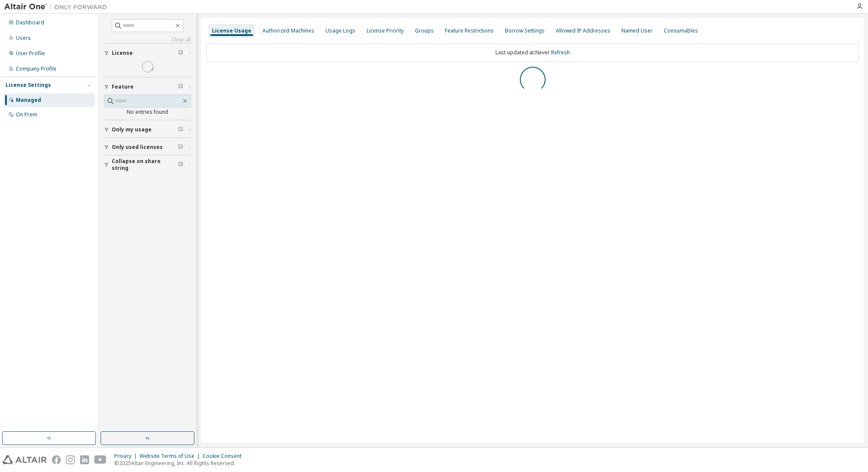  Describe the element at coordinates (100, 459) in the screenshot. I see `img: youtube.svg` at that location.